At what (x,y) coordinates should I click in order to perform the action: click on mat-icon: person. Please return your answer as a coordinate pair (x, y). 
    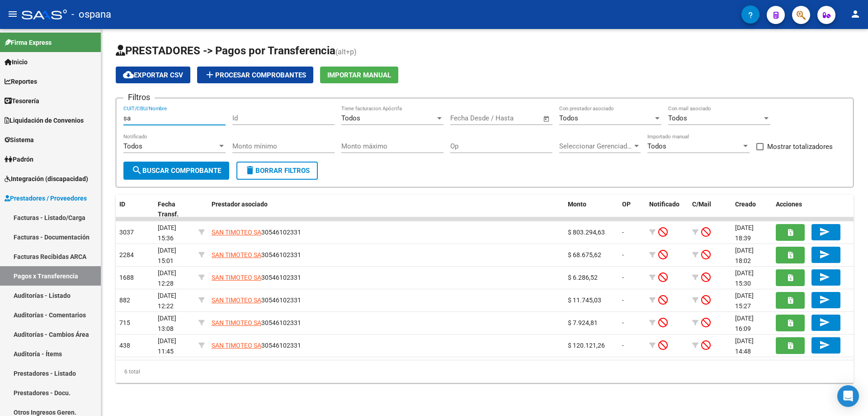
    Looking at the image, I should click on (855, 14).